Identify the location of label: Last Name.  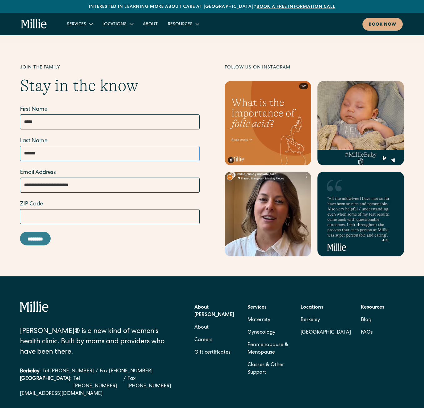
(110, 141).